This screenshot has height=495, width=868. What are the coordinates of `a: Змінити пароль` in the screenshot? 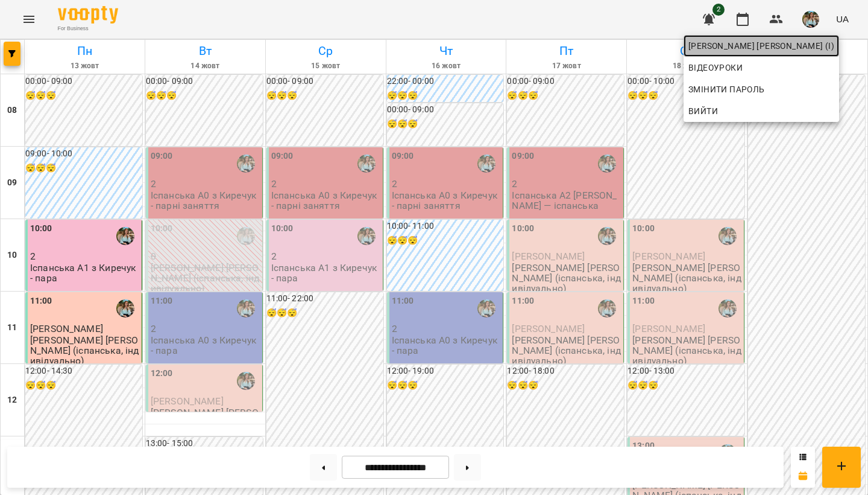 It's located at (762, 90).